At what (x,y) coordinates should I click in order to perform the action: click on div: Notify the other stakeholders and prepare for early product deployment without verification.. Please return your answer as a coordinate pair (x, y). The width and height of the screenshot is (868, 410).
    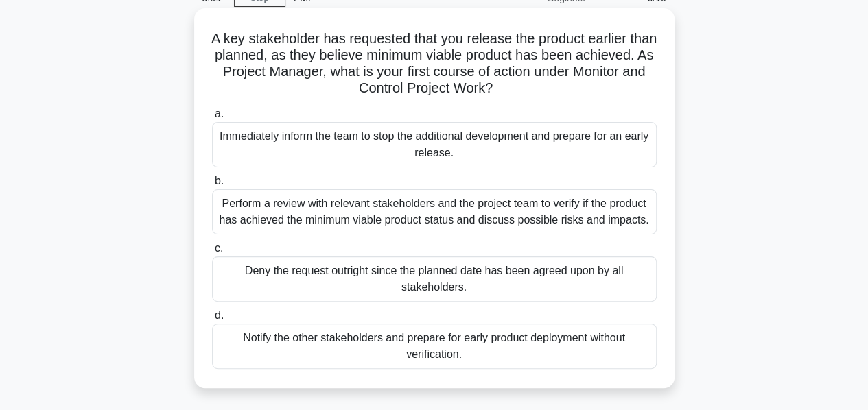
    Looking at the image, I should click on (434, 346).